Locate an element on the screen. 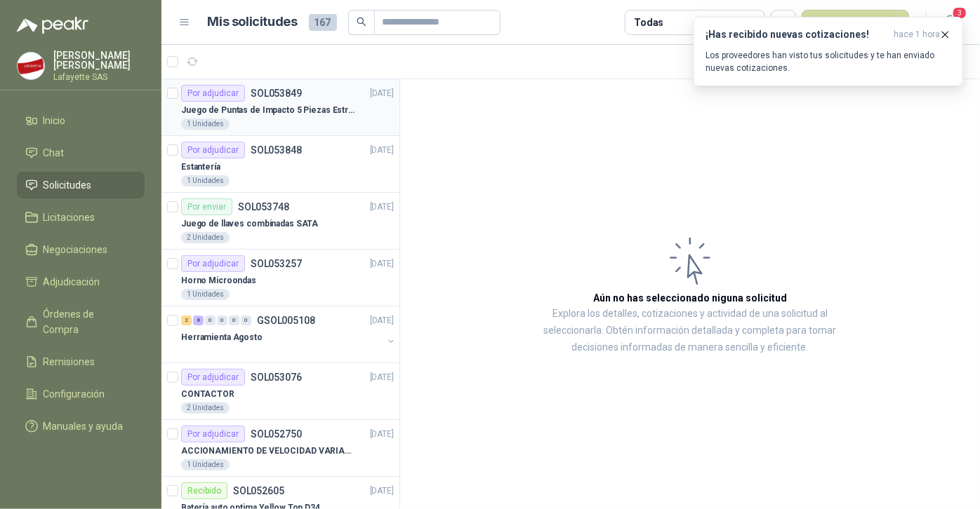 The image size is (980, 509). p: SOL053748 is located at coordinates (263, 207).